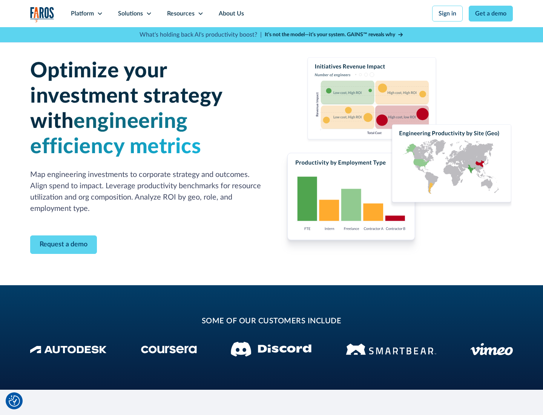  I want to click on div: Solutions, so click(130, 14).